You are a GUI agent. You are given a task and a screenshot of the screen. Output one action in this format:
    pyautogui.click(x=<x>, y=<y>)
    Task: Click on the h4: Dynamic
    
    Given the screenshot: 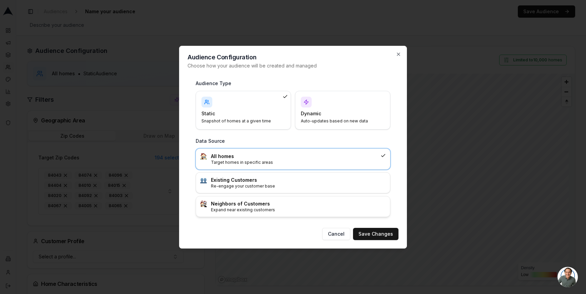 What is the action you would take?
    pyautogui.click(x=338, y=114)
    